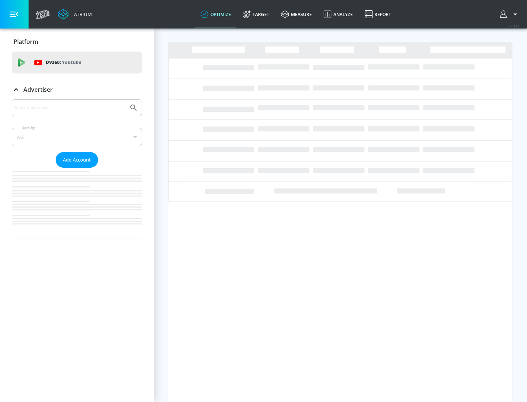 This screenshot has height=402, width=527. Describe the element at coordinates (77, 137) in the screenshot. I see `div: A-Z` at that location.